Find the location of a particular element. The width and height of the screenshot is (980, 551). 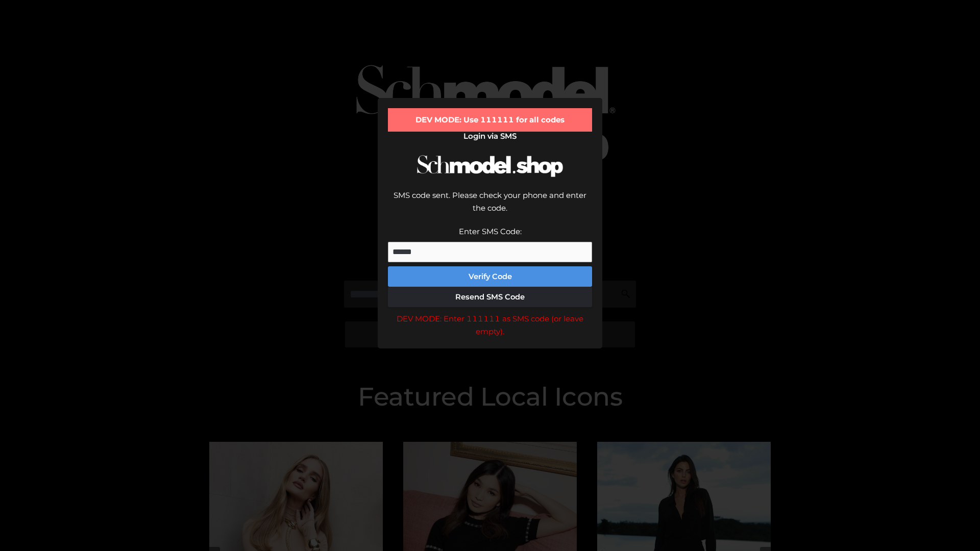

button: Verify Code is located at coordinates (490, 276).